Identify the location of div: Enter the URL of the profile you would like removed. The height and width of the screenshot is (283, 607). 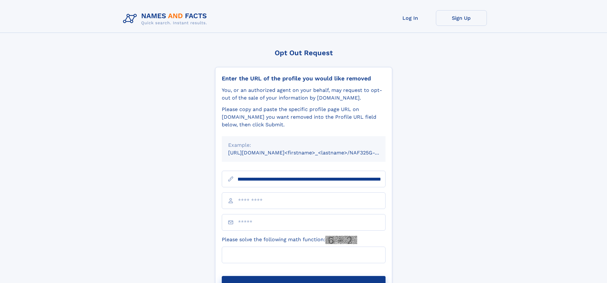
(304, 78).